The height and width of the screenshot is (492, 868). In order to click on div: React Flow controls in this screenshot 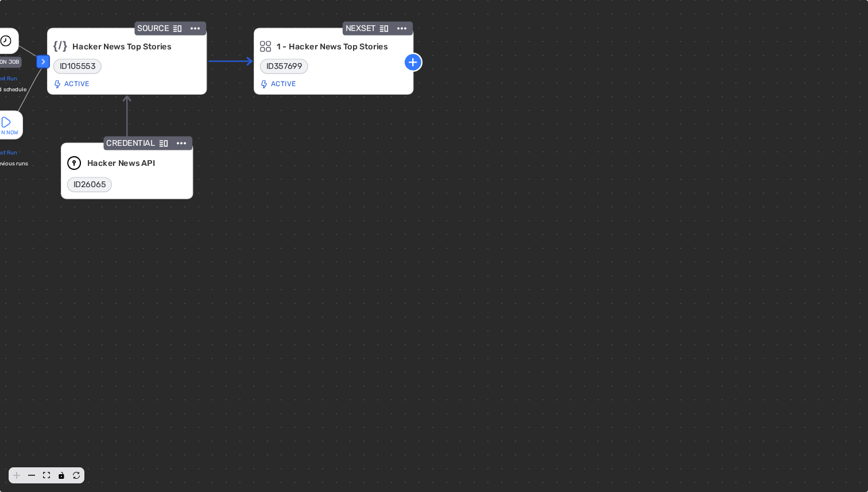, I will do `click(47, 475)`.